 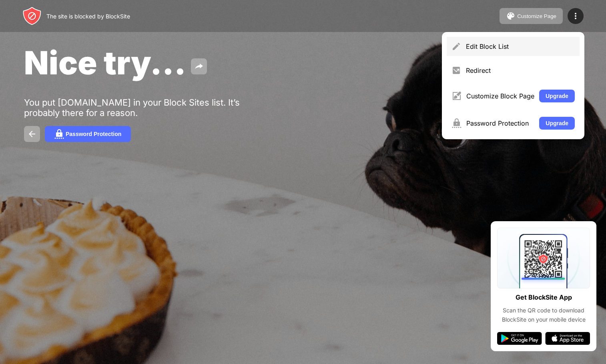 What do you see at coordinates (544, 297) in the screenshot?
I see `div: Get BlockSite App` at bounding box center [544, 297].